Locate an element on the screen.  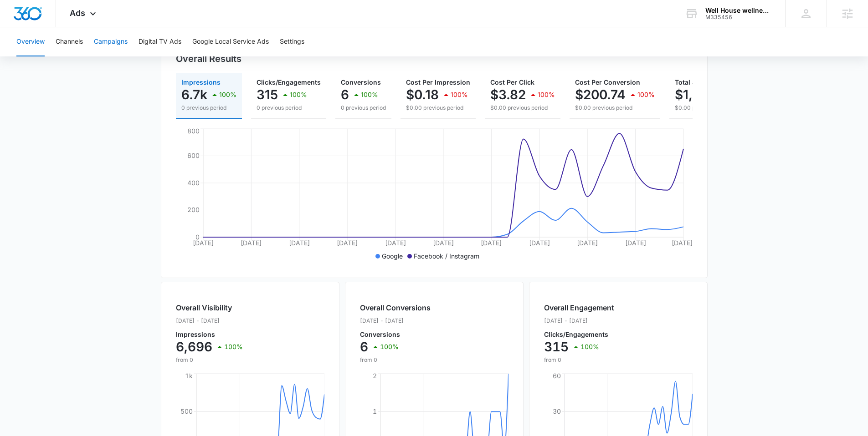
tspan: 800 is located at coordinates (193, 131).